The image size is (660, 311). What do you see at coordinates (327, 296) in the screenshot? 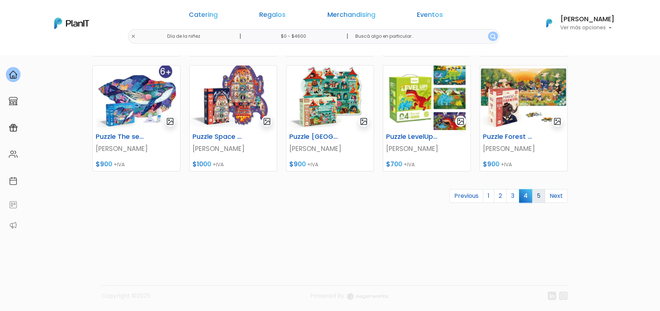
I see `span: translation missing: es.layouts.footer.powered_by` at bounding box center [327, 296].